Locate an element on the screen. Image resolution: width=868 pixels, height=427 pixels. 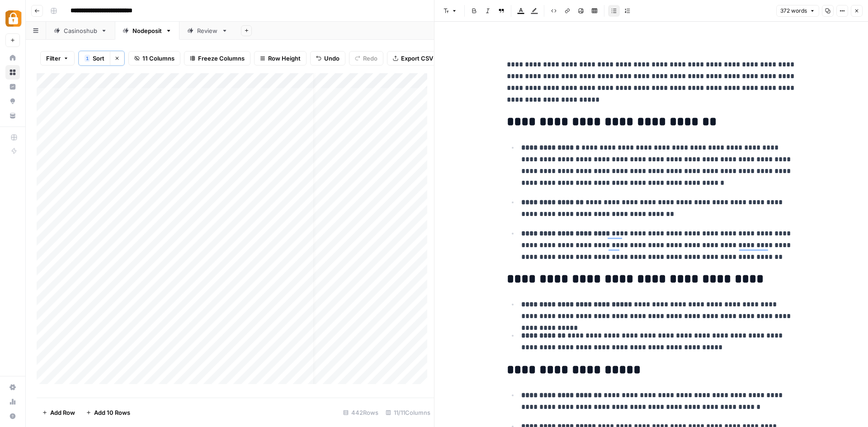
a: Home is located at coordinates (12, 58).